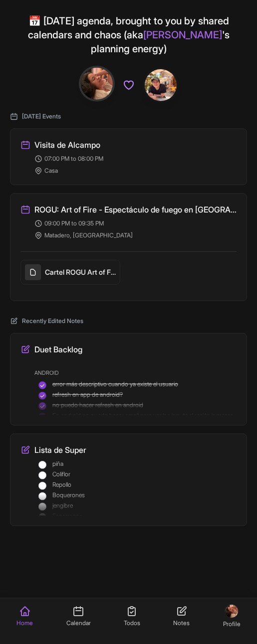  What do you see at coordinates (58, 350) in the screenshot?
I see `h3: Duet Backlog` at bounding box center [58, 350].